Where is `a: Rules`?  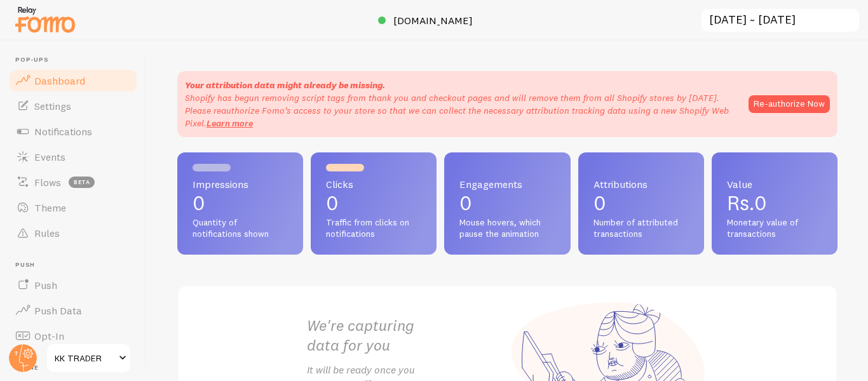
a: Rules is located at coordinates (73, 233).